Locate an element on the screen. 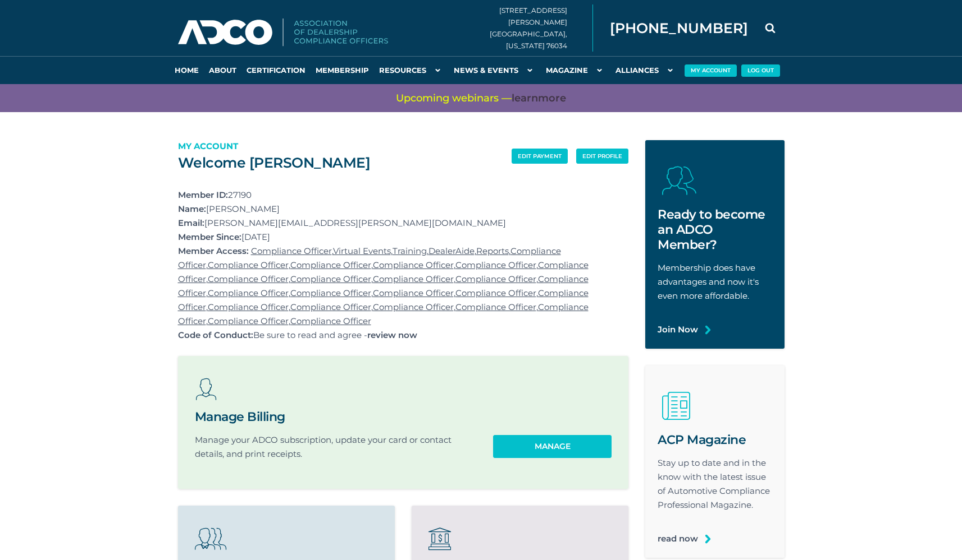  a: Virtual Events is located at coordinates (362, 251).